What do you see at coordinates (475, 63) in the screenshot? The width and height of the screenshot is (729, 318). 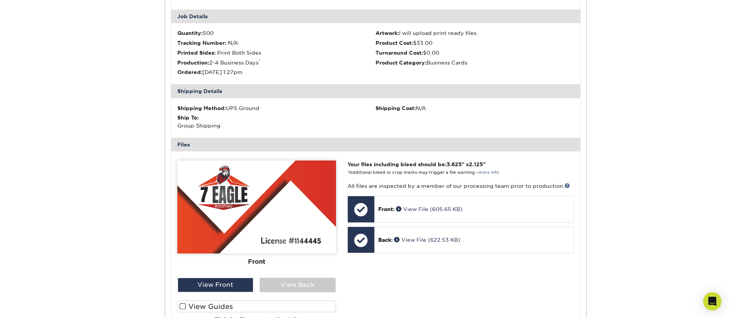 I see `li: Business Cards` at bounding box center [475, 63].